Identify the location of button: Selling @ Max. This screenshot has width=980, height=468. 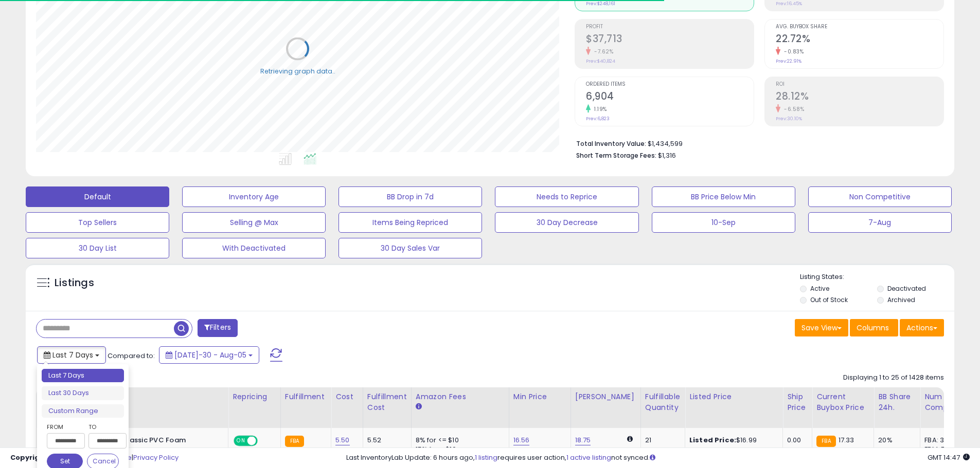
(254, 222).